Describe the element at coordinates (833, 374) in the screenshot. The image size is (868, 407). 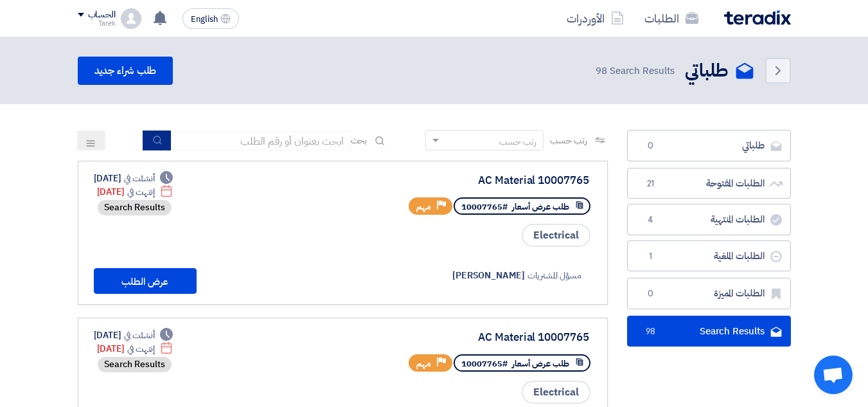
I see `a: Open chat` at that location.